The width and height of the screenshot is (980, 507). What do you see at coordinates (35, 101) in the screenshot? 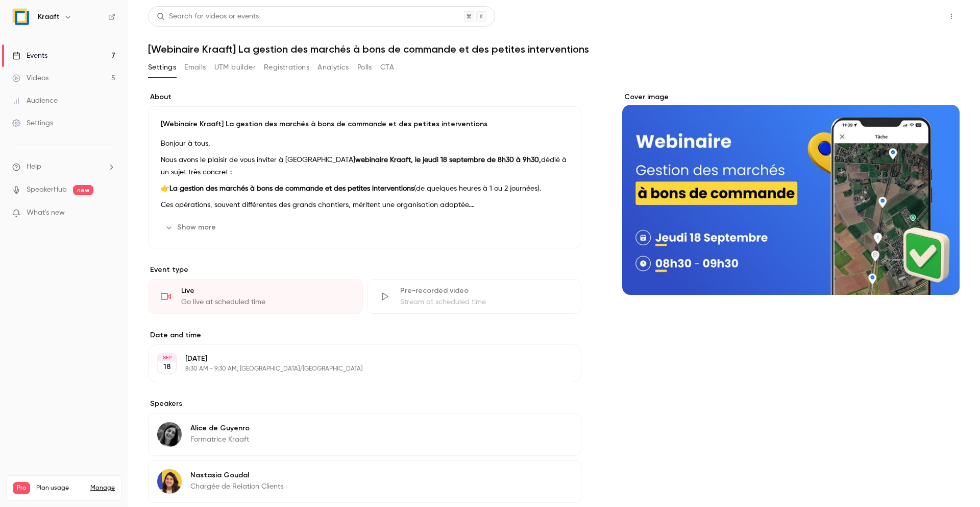
I see `div: Audience` at bounding box center [35, 101].